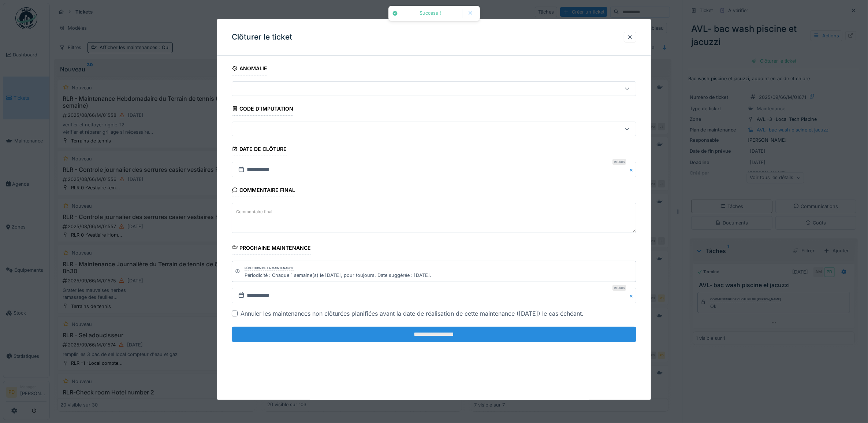 The width and height of the screenshot is (868, 423). I want to click on div: Prochaine maintenance, so click(272, 249).